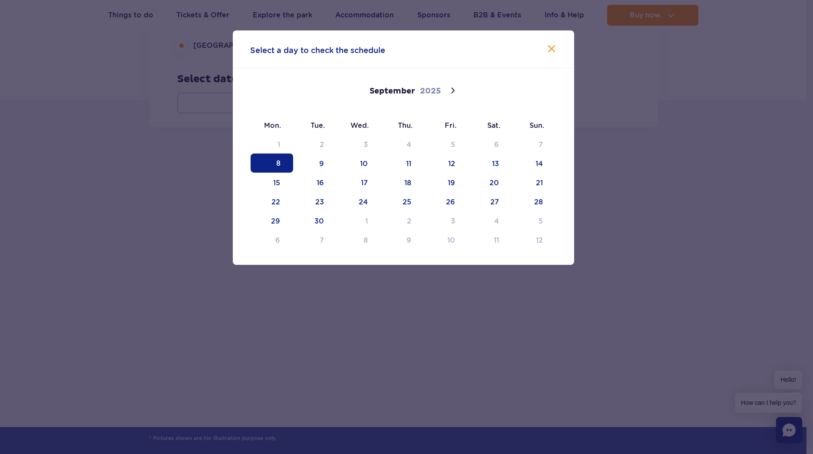 The image size is (813, 454). I want to click on span: September 16, 2025, so click(316, 182).